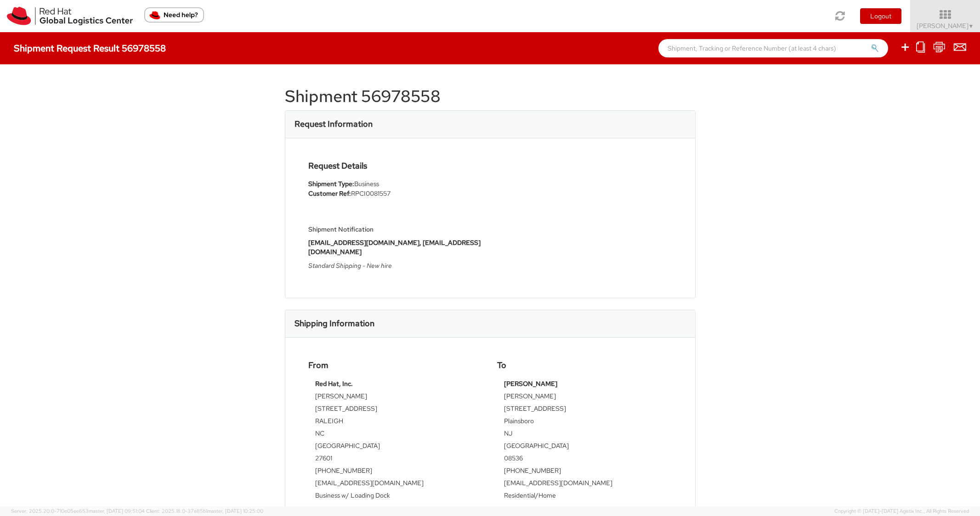 The width and height of the screenshot is (980, 516). I want to click on h1: Shipment 56978558, so click(490, 96).